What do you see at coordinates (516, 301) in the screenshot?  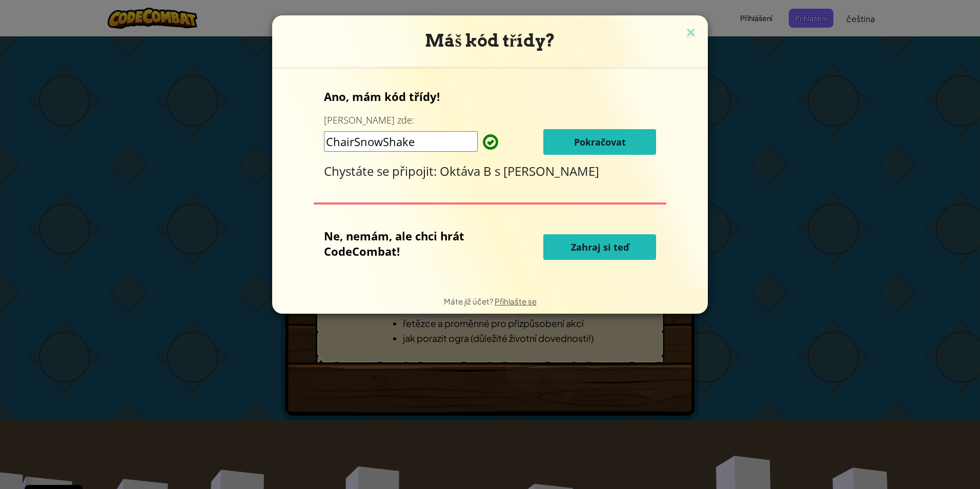 I see `span: Přihlašte se` at bounding box center [516, 301].